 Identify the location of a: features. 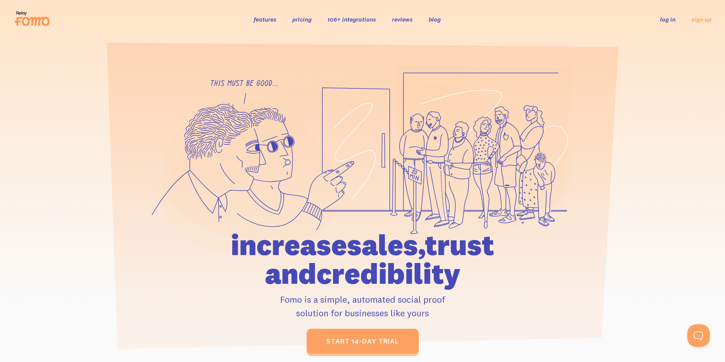
(265, 19).